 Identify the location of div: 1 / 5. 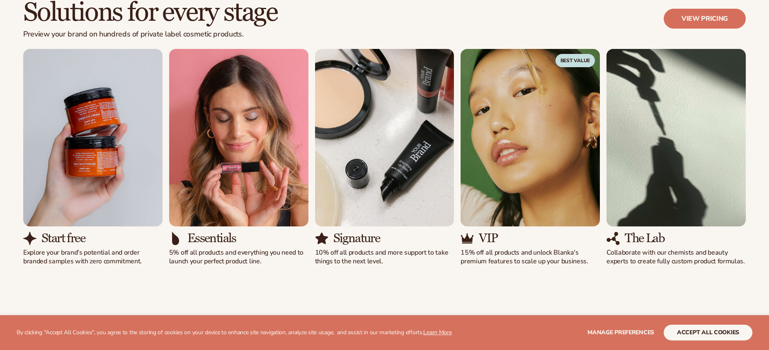
(93, 157).